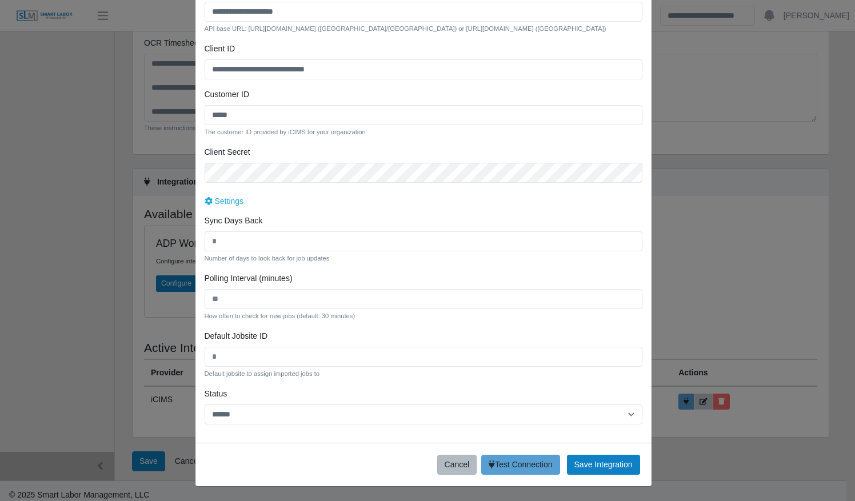  What do you see at coordinates (423, 201) in the screenshot?
I see `h6: Settings` at bounding box center [423, 201].